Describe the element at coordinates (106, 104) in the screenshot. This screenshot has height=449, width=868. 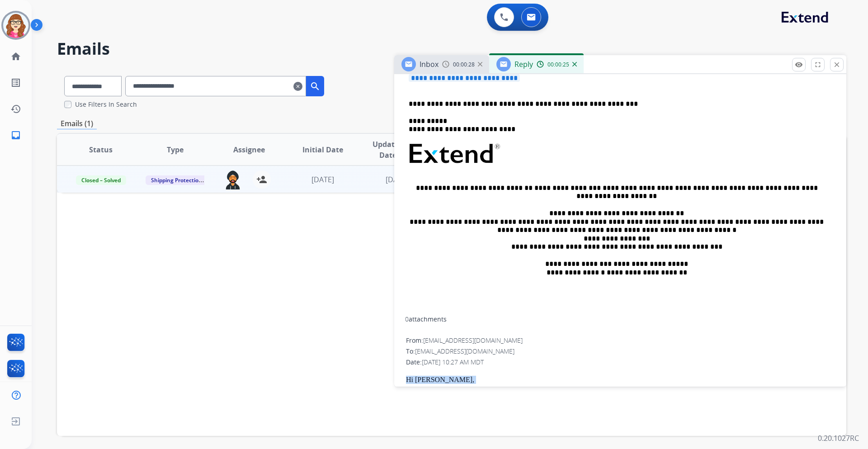
I see `label: Use Filters In Search` at that location.